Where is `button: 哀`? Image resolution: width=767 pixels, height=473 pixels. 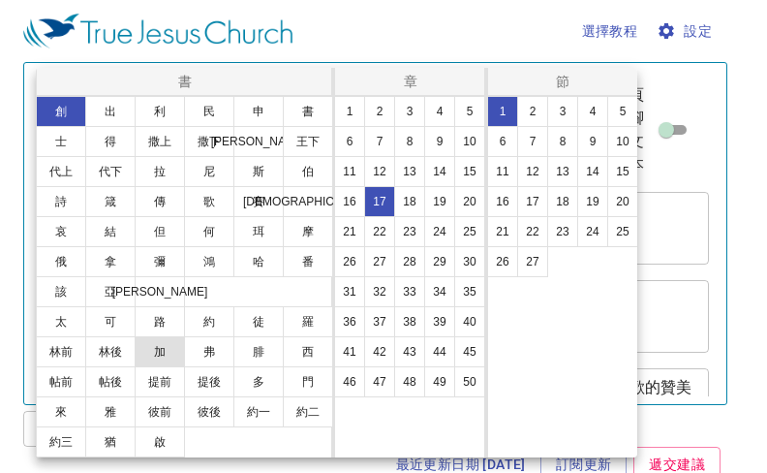
button: 哀 is located at coordinates (61, 231).